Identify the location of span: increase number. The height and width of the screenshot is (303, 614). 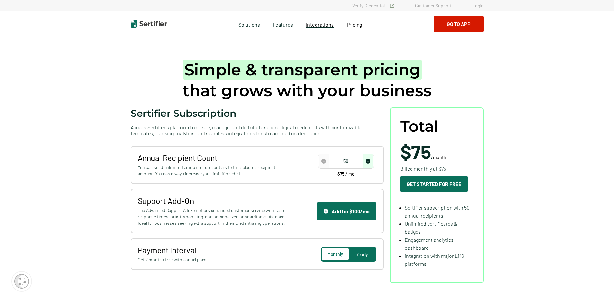
(368, 161).